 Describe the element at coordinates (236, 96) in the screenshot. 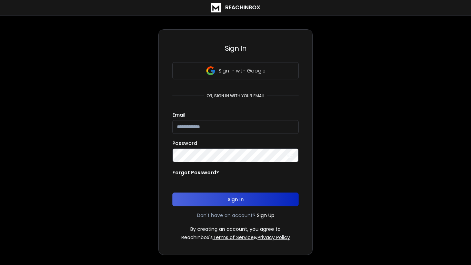

I see `p: or, sign in with your email` at that location.